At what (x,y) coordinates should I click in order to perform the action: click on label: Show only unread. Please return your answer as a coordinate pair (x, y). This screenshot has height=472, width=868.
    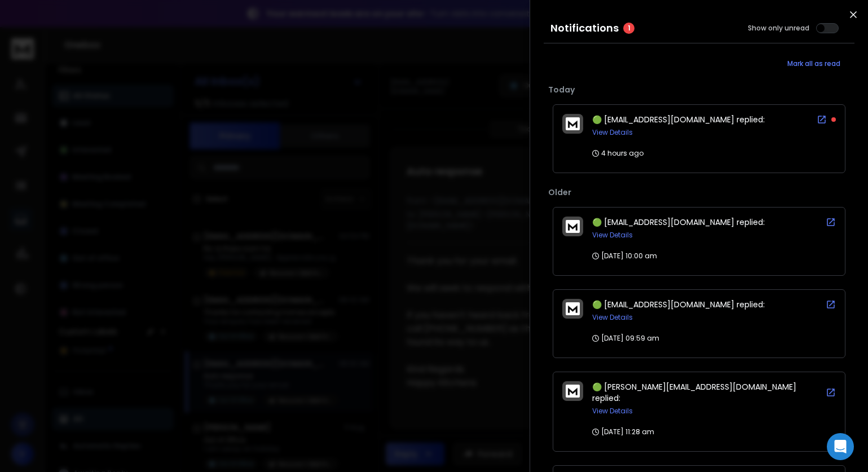
    Looking at the image, I should click on (778, 28).